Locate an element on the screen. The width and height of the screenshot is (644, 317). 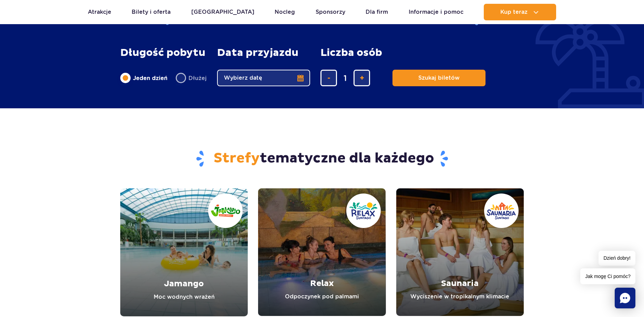
label: Dłużej is located at coordinates (191, 78).